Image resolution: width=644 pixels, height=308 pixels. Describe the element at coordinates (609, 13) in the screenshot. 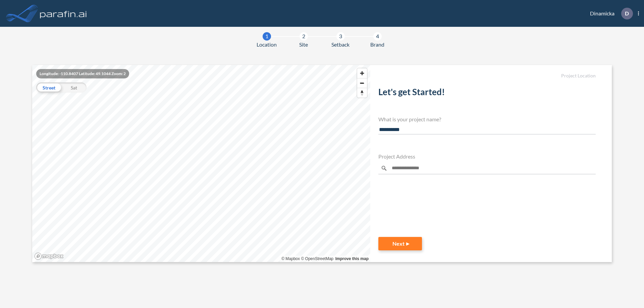

I see `div: Dinamicka` at that location.